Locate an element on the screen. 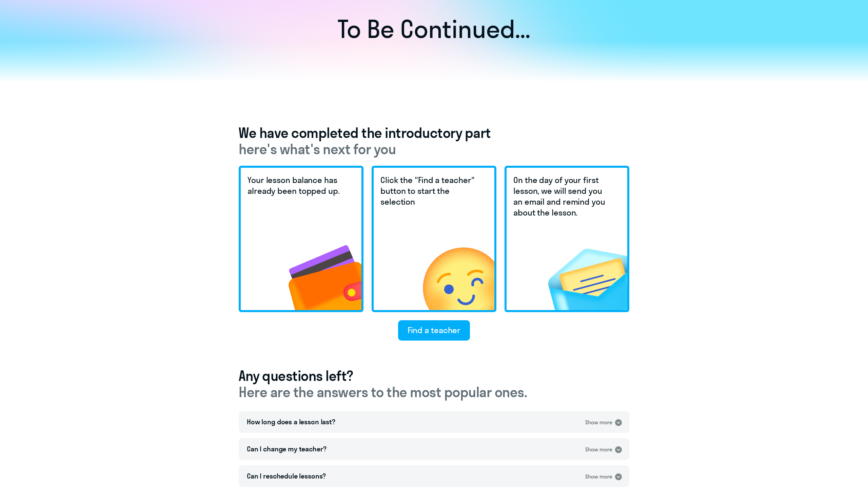  div: Can I reschedule lessons? is located at coordinates (286, 476).